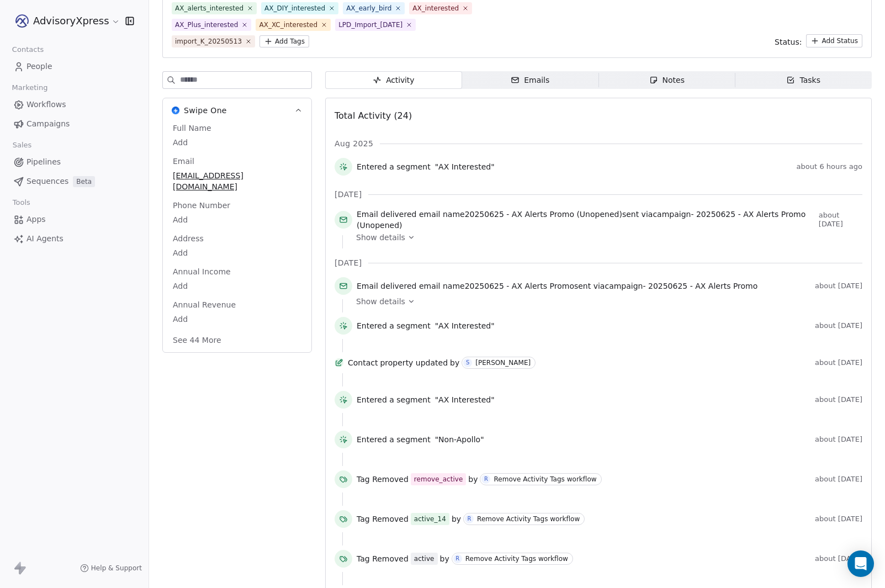 The height and width of the screenshot is (588, 885). Describe the element at coordinates (176, 110) in the screenshot. I see `img: Swipe One` at that location.